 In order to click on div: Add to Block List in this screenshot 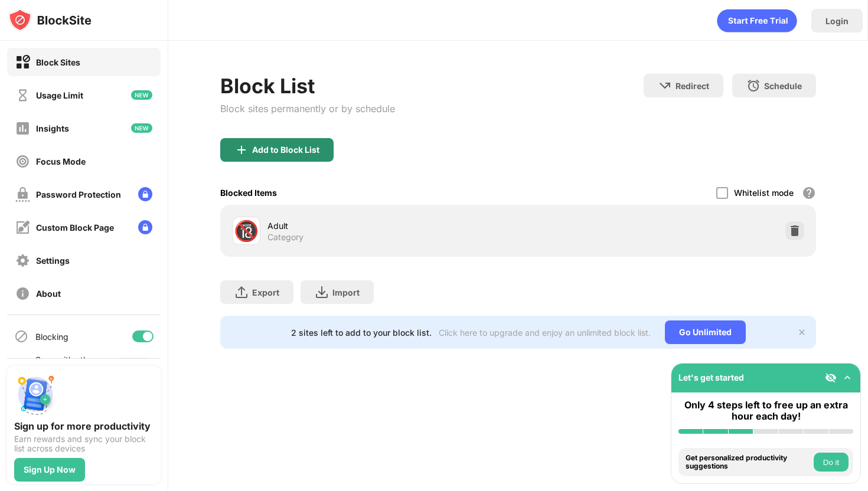, I will do `click(286, 150)`.